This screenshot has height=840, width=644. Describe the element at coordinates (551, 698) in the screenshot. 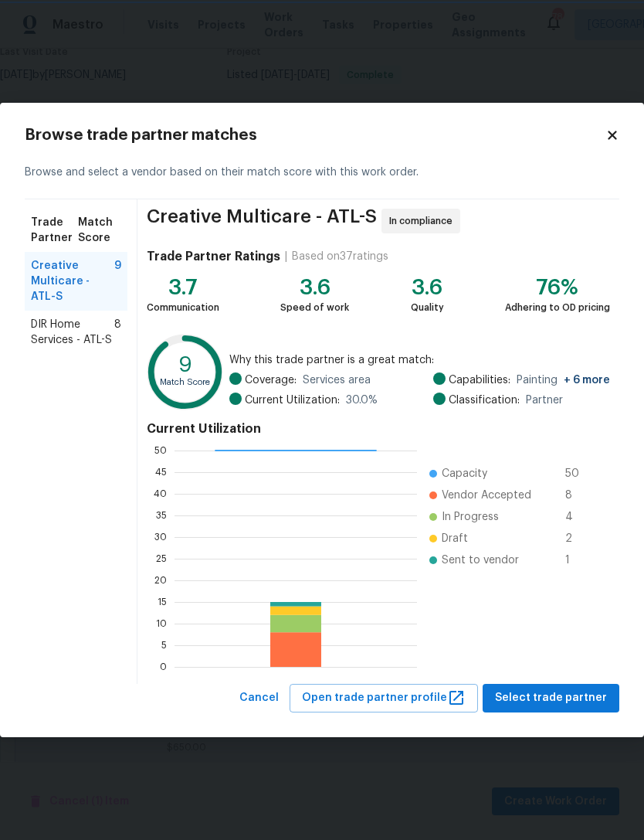

I see `button: Select trade partner` at that location.